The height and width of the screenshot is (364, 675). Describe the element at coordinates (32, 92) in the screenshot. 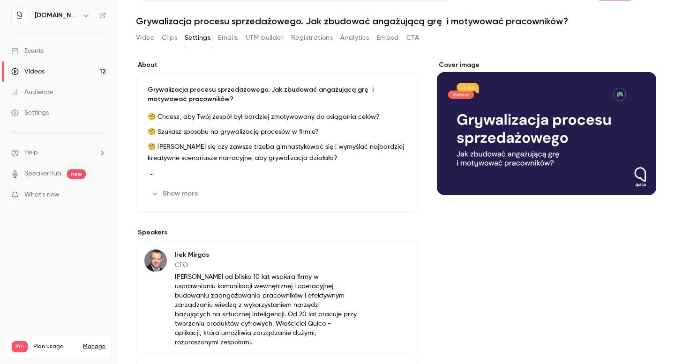

I see `div: Audience` at that location.